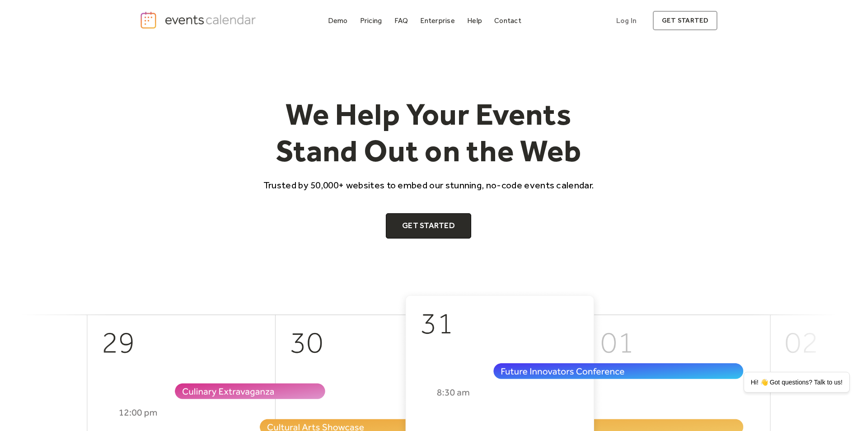  Describe the element at coordinates (371, 20) in the screenshot. I see `a: Pricing` at that location.